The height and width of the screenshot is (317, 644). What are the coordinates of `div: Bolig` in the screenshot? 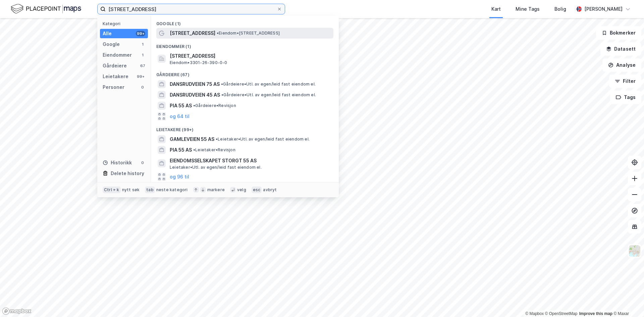 It's located at (561, 9).